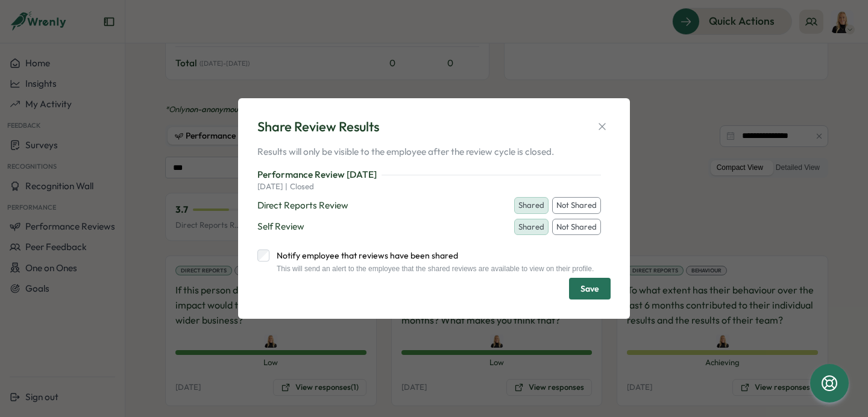 The width and height of the screenshot is (868, 417). What do you see at coordinates (302, 187) in the screenshot?
I see `p: closed` at bounding box center [302, 187].